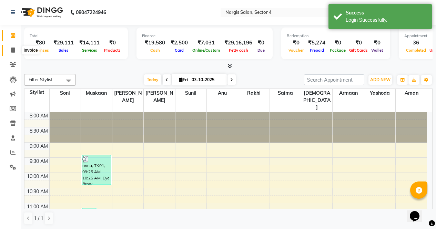 This screenshot has height=229, width=436. What do you see at coordinates (206, 43) in the screenshot?
I see `div: ₹7,031` at bounding box center [206, 43].